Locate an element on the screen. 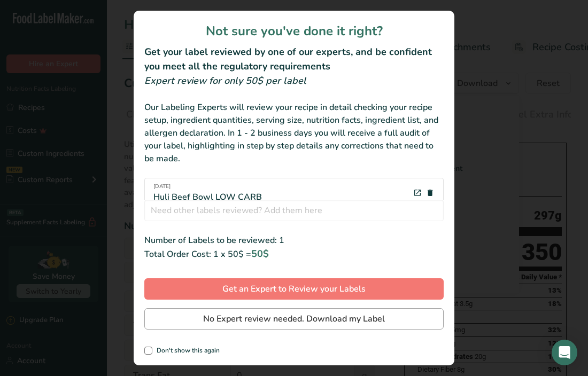 The image size is (588, 376). div: Open Intercom Messenger is located at coordinates (565, 353).